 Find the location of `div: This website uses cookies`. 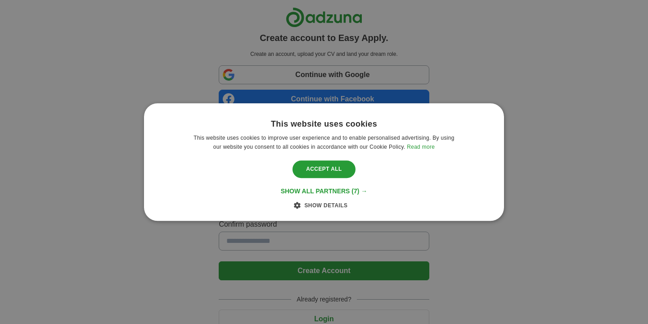

div: This website uses cookies is located at coordinates (324, 124).